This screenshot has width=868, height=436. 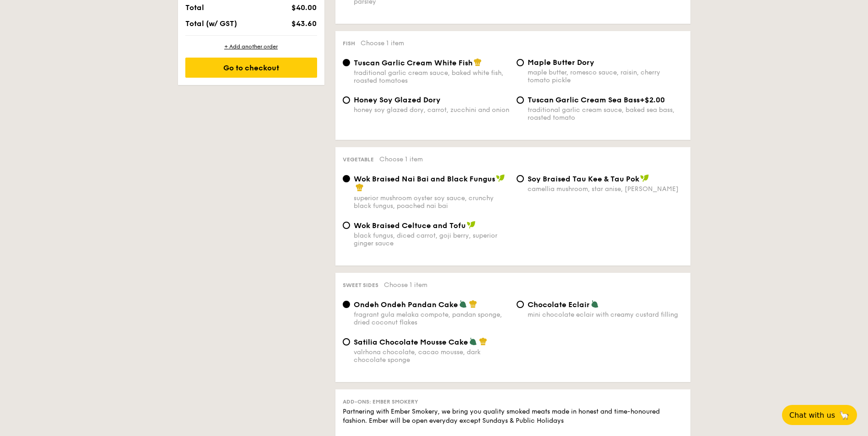 What do you see at coordinates (251, 68) in the screenshot?
I see `div: Go to checkout` at bounding box center [251, 68].